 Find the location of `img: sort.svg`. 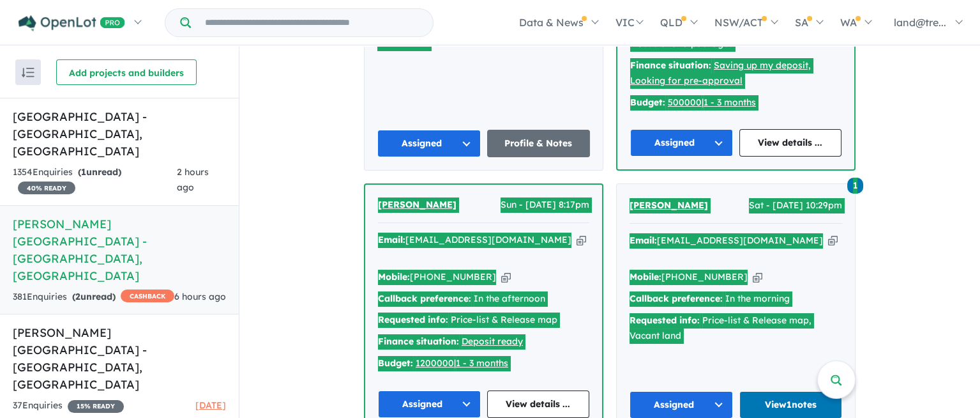

img: sort.svg is located at coordinates (28, 72).